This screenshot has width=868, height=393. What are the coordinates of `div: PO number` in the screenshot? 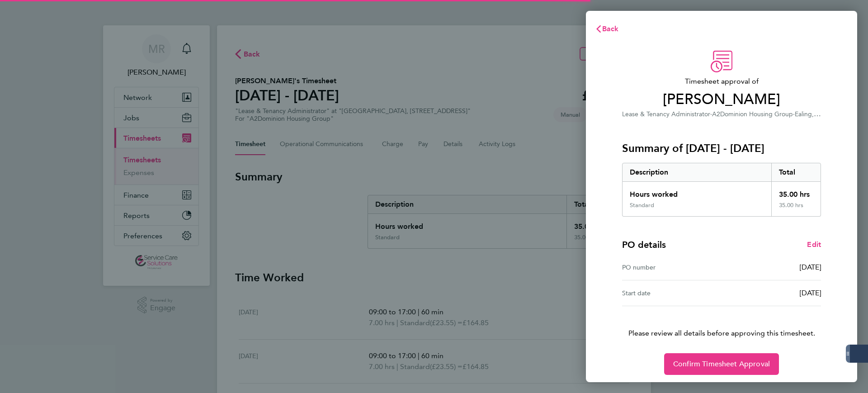 It's located at (672, 267).